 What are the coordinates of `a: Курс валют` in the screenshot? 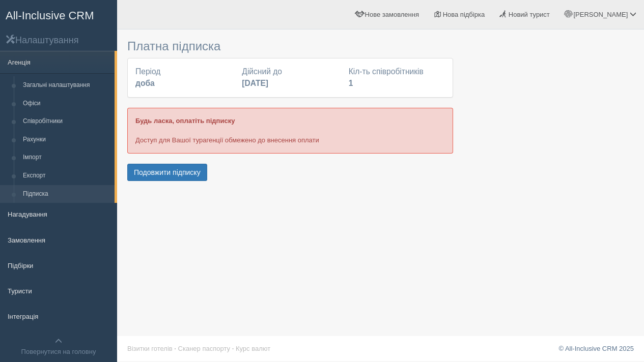 It's located at (253, 349).